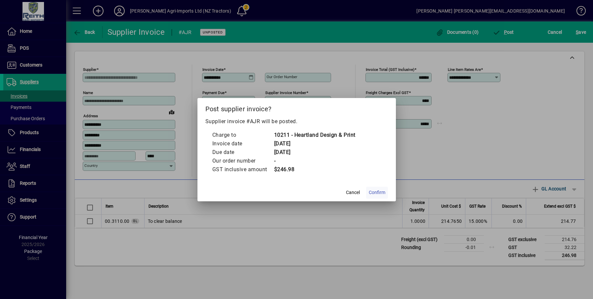 The height and width of the screenshot is (299, 593). I want to click on td: 10211 - Heartland Design & Print, so click(315, 135).